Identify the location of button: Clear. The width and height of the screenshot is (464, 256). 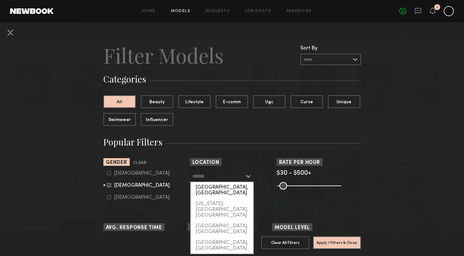
(140, 163).